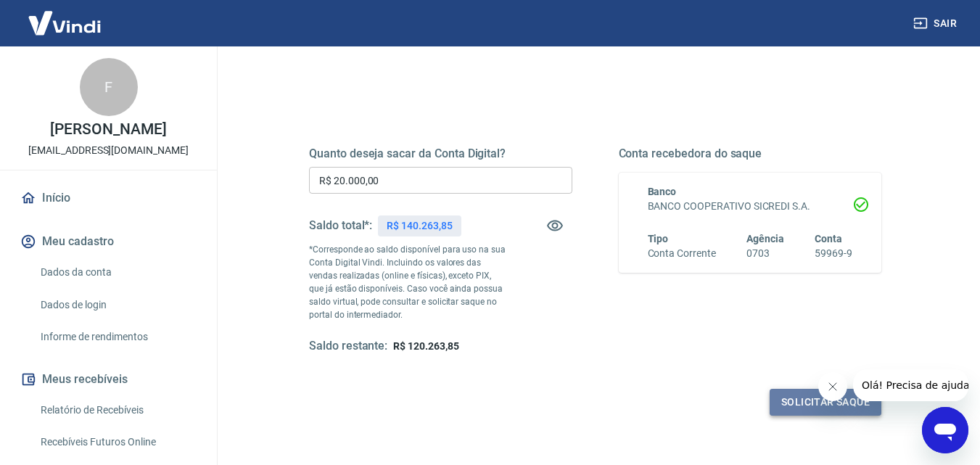 The height and width of the screenshot is (465, 980). What do you see at coordinates (117, 336) in the screenshot?
I see `a: Informe de rendimentos` at bounding box center [117, 336].